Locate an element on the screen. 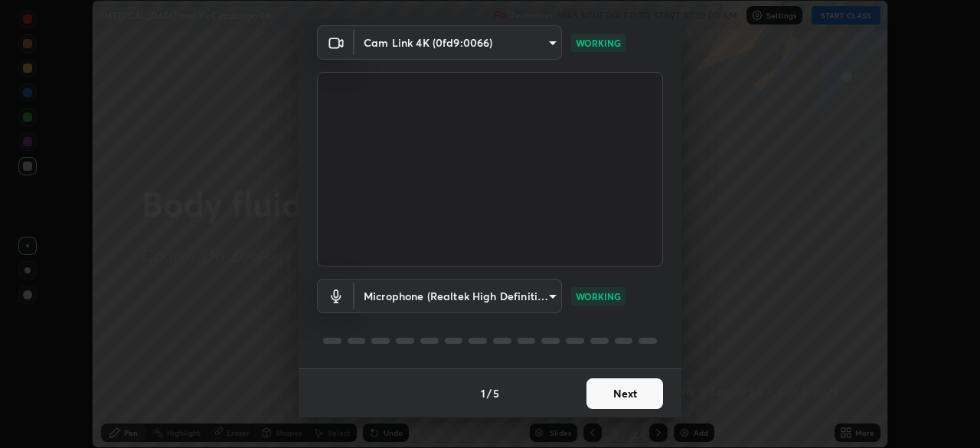 This screenshot has height=448, width=980. h4: 1 is located at coordinates (483, 393).